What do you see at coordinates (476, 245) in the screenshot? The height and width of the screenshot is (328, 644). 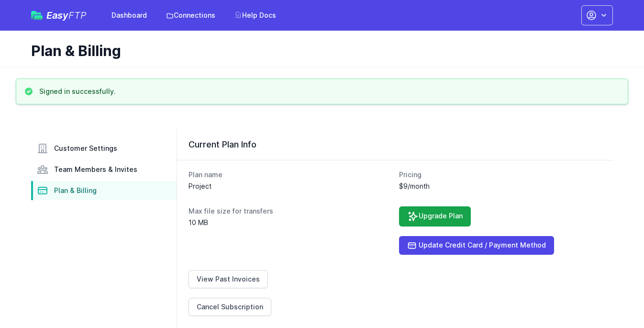 I see `a: Update Credit Card / Payment Method` at bounding box center [476, 245].